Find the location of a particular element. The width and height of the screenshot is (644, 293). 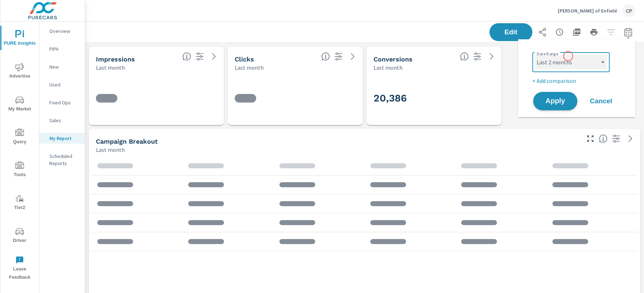

button: Edit is located at coordinates (511, 32).